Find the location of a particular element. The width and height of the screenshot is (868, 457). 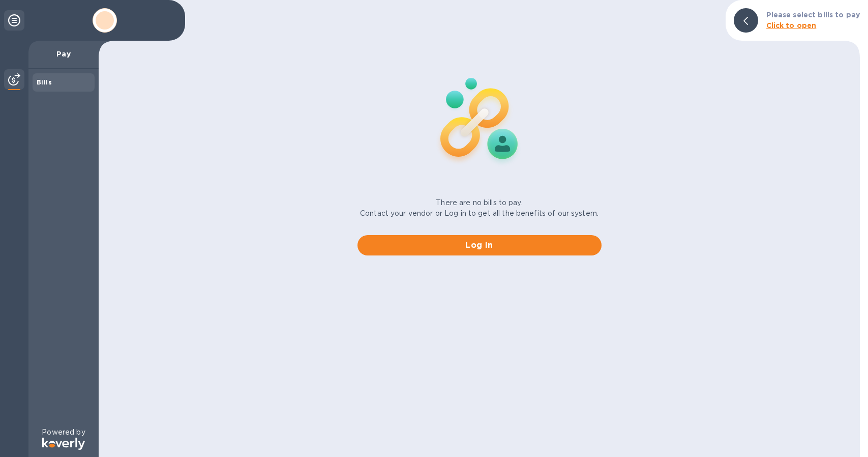

p: Powered by is located at coordinates (63, 432).